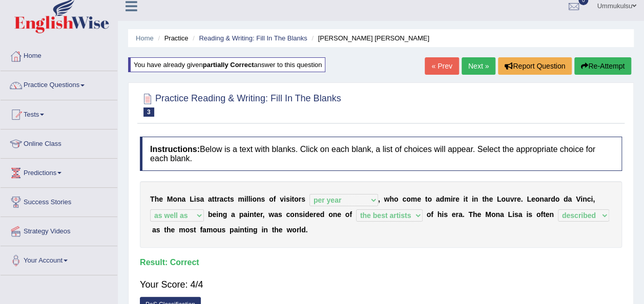 The height and width of the screenshot is (304, 644). I want to click on button: Re-Attempt, so click(602, 66).